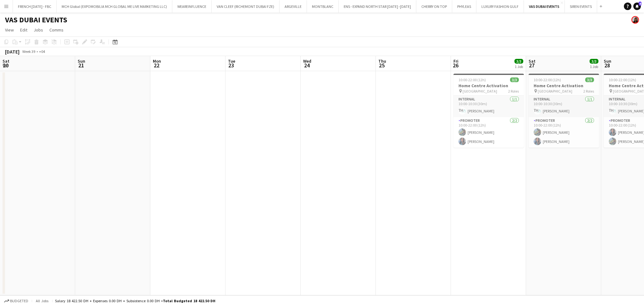  What do you see at coordinates (16, 301) in the screenshot?
I see `button: Budgeted` at bounding box center [16, 301].